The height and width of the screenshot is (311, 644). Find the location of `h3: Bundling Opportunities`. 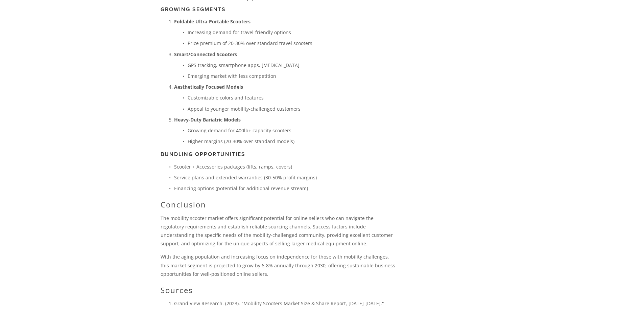

h3: Bundling Opportunities is located at coordinates (279, 154).